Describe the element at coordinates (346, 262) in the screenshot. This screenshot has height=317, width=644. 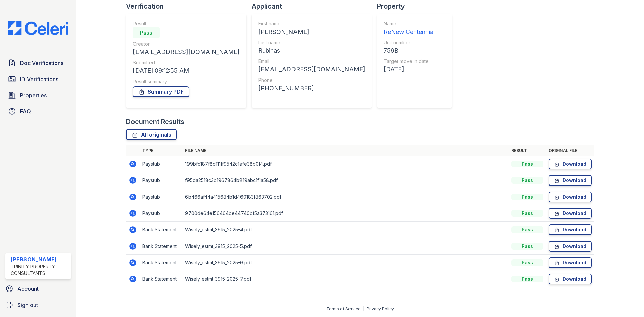
I see `td: Wisely_estmt_3915_2025-6.pdf` at that location.